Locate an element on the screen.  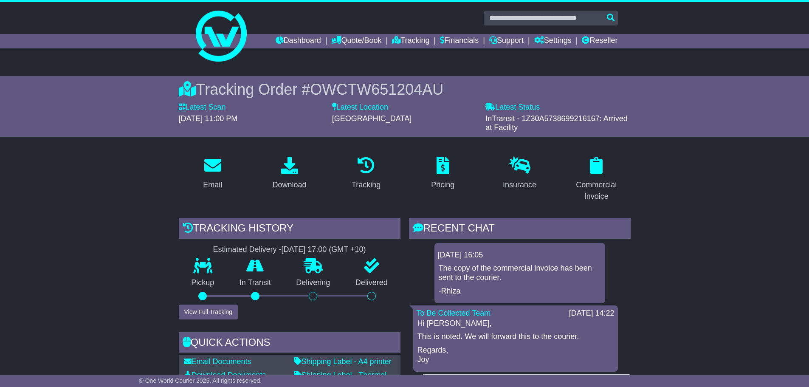
p: Delivering is located at coordinates (313, 283).